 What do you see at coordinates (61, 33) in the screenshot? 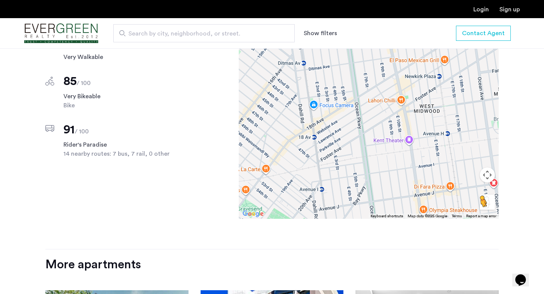
I see `img: logo` at bounding box center [61, 33].